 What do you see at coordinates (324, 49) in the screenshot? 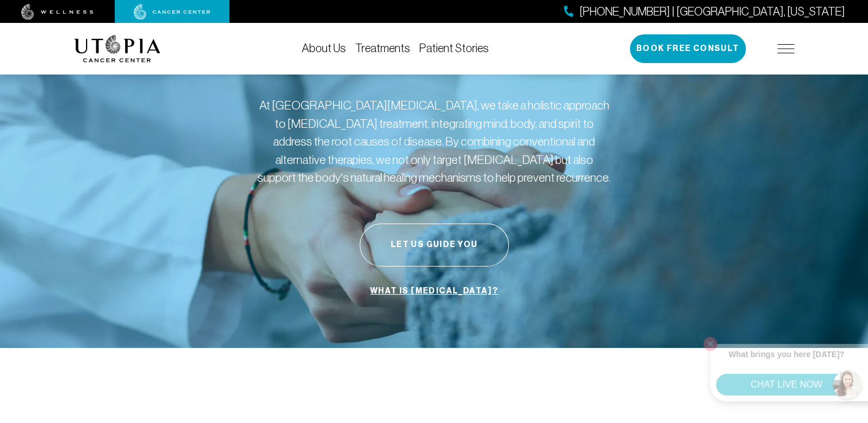
I see `a: About Us` at bounding box center [324, 49].